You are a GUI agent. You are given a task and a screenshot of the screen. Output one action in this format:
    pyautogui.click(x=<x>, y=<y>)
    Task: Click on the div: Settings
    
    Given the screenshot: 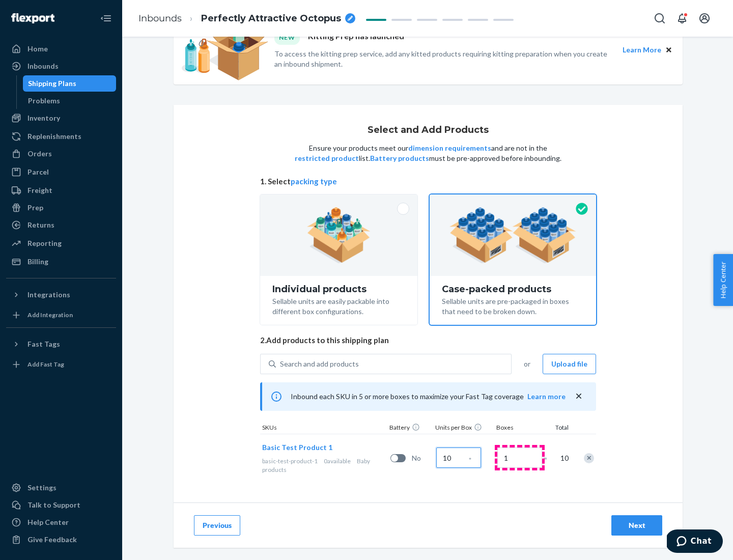 What is the action you would take?
    pyautogui.click(x=42, y=488)
    